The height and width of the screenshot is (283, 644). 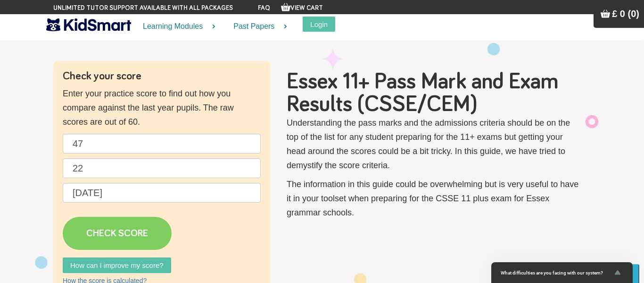 I want to click on a: Learning Modules, so click(x=177, y=26).